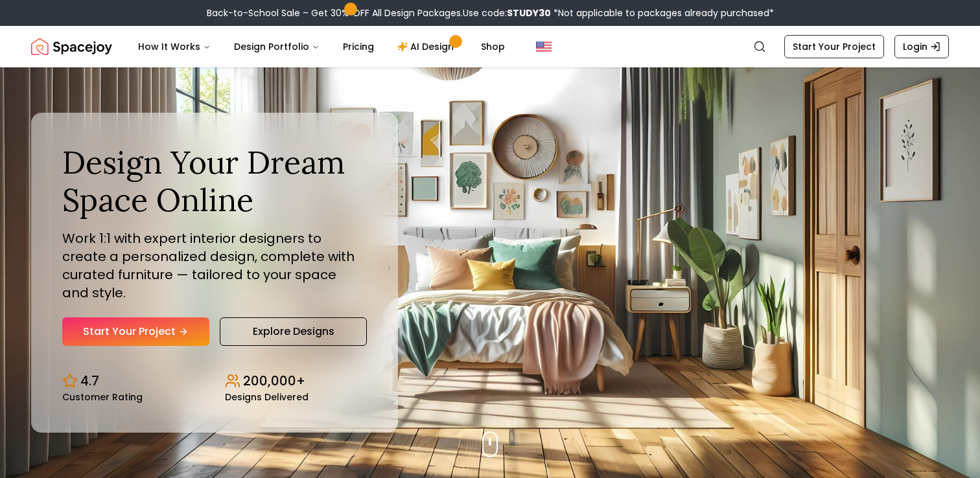  I want to click on b: STUDY30, so click(529, 13).